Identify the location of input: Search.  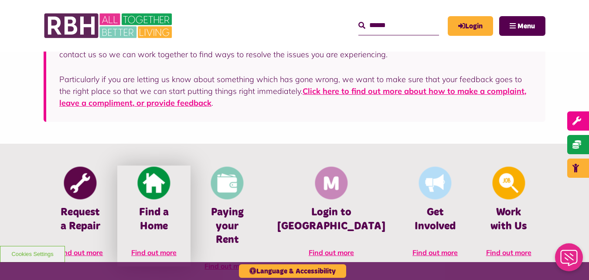
(399, 25).